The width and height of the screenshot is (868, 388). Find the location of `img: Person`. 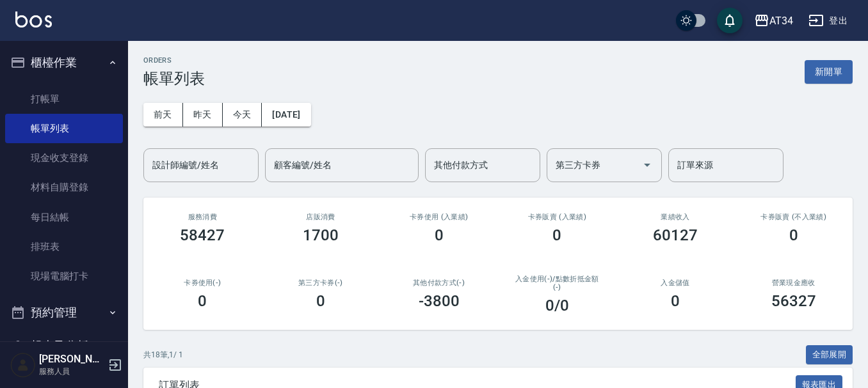

img: Person is located at coordinates (23, 366).